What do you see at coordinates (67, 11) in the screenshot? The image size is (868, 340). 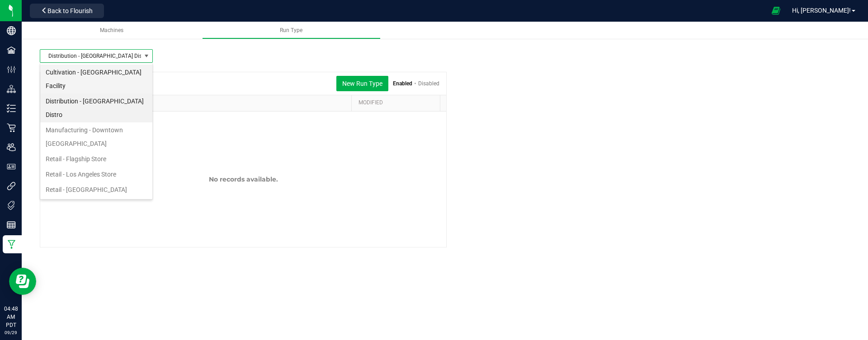 I see `button: Back to Flourish` at bounding box center [67, 11].